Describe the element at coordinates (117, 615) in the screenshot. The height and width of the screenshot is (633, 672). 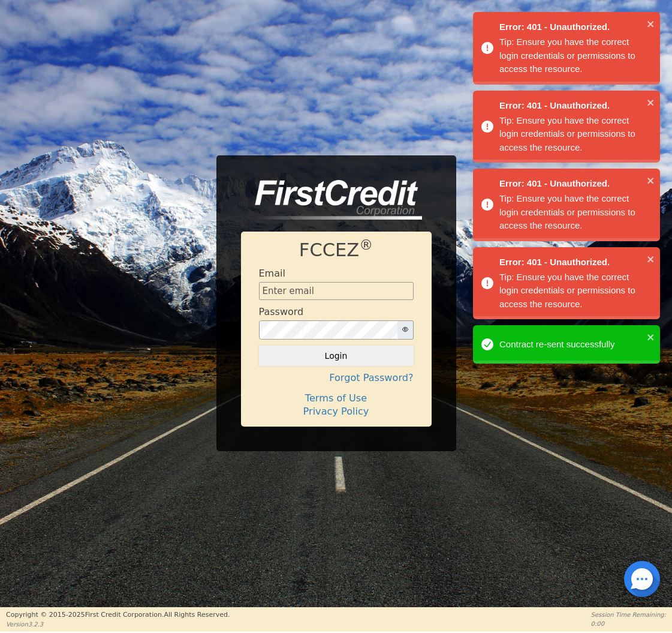
I see `p: Copyright © 2015- 2025 First Credit Corporation.` at that location.